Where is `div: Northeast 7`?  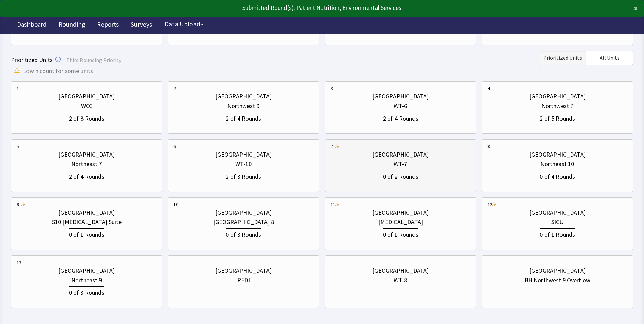
div: Northeast 7 is located at coordinates (87, 164).